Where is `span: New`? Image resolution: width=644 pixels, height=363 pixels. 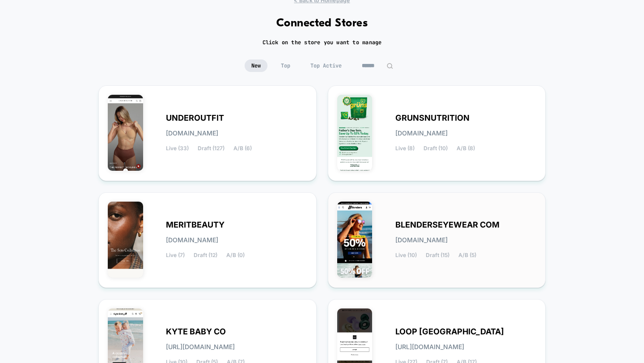 span: New is located at coordinates (256, 66).